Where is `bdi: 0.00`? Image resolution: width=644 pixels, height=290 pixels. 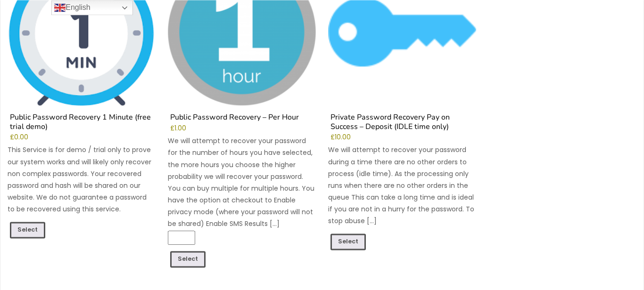 bdi: 0.00 is located at coordinates (19, 137).